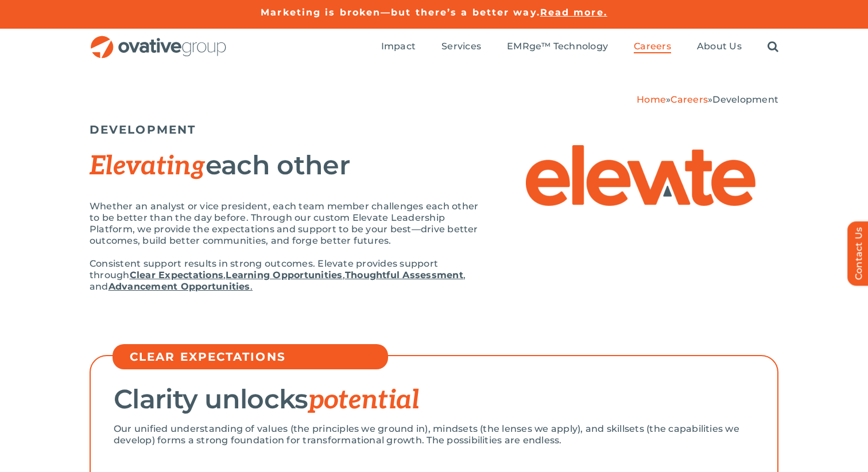 Image resolution: width=868 pixels, height=472 pixels. I want to click on span: , and, so click(277, 280).